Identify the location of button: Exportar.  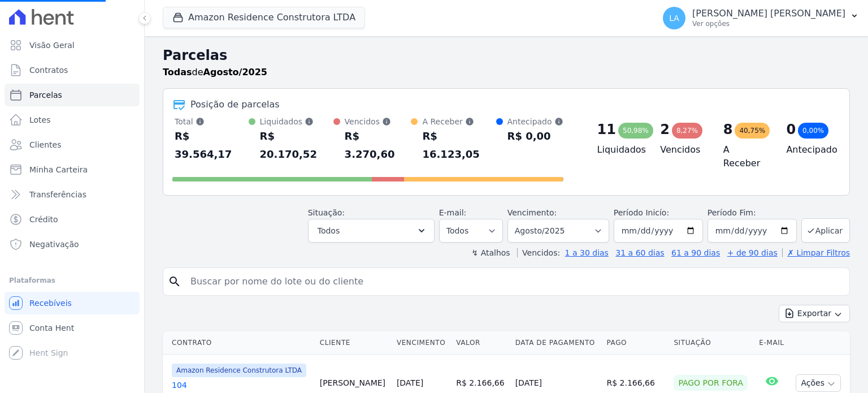
(814, 314).